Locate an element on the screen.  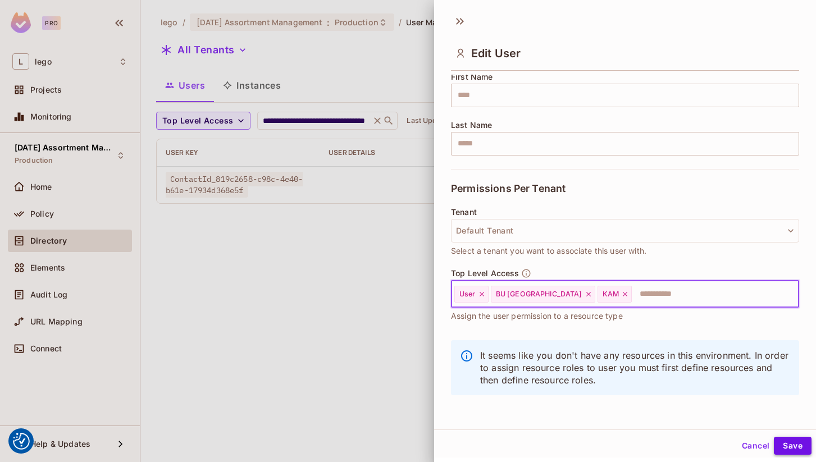
button: Open is located at coordinates (794, 294).